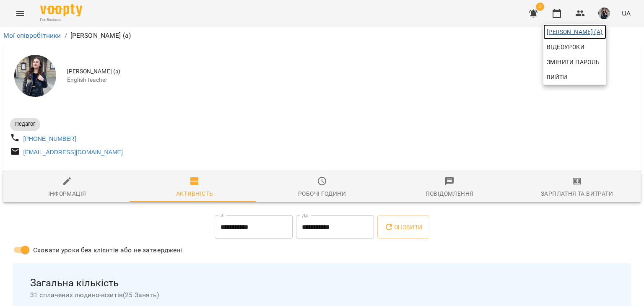 This screenshot has width=644, height=306. Describe the element at coordinates (566, 47) in the screenshot. I see `span: Відеоуроки` at that location.